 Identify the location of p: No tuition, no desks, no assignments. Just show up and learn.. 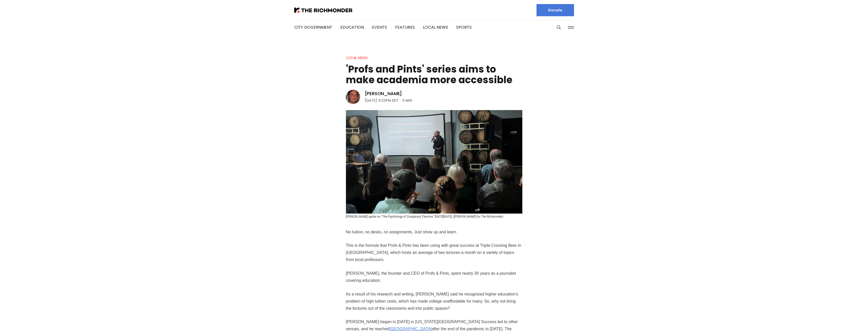
(434, 232).